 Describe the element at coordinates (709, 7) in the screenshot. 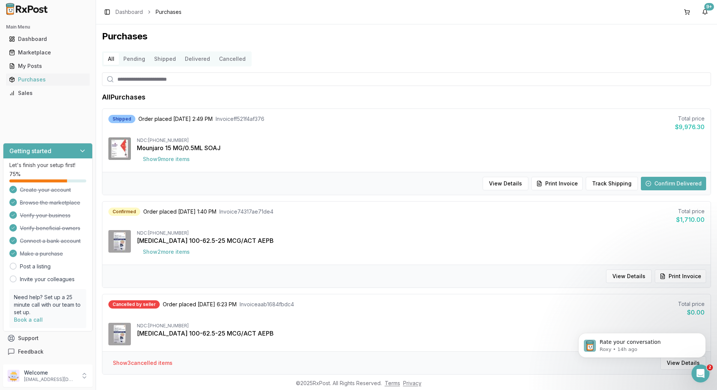

I see `div: 9+` at that location.